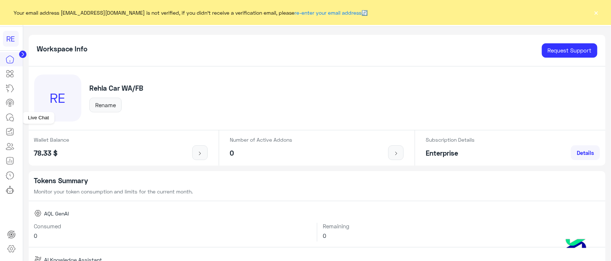 Image resolution: width=611 pixels, height=261 pixels. What do you see at coordinates (261, 140) in the screenshot?
I see `p: Number of Active Addons` at bounding box center [261, 140].